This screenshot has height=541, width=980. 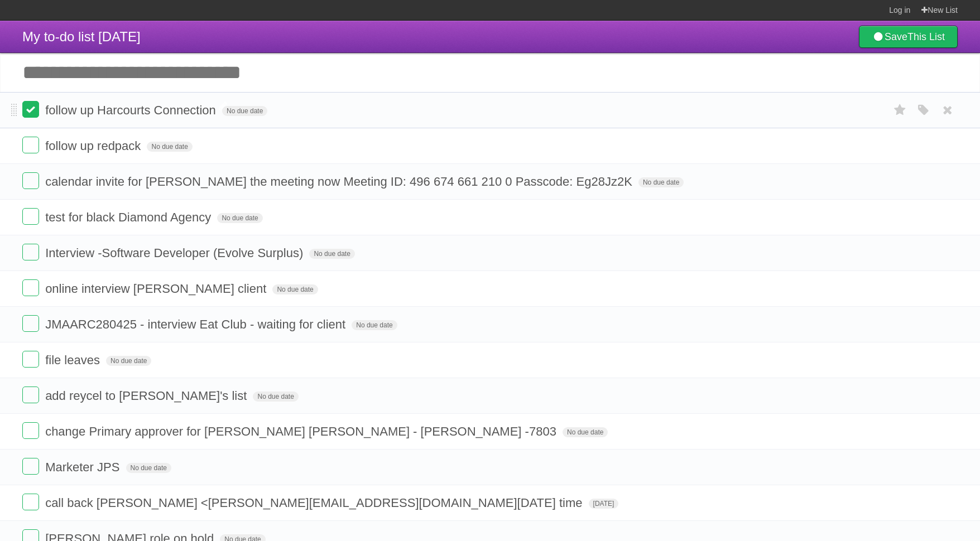 What do you see at coordinates (175, 253) in the screenshot?
I see `span: Interview -Software Developer (Evolve Surplus)` at bounding box center [175, 253].